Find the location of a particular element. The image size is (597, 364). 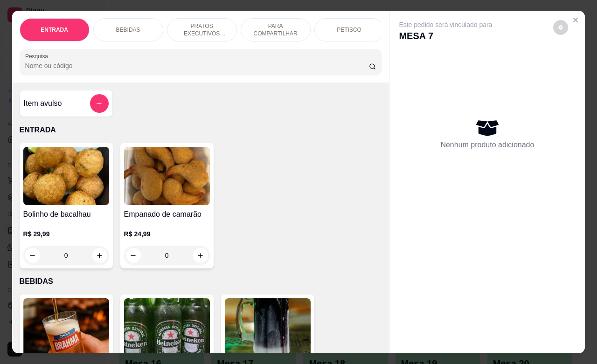

input: Pesquisa is located at coordinates (197, 65).